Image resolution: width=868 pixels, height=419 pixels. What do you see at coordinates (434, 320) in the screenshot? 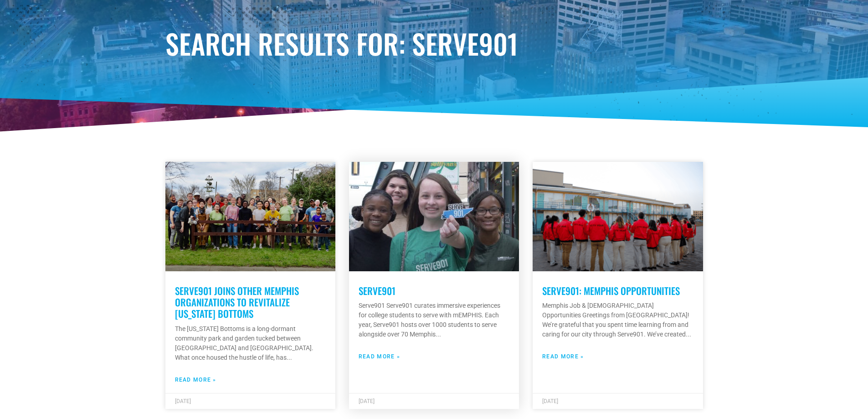
I see `p: Serve901 Serve901 curates immersive experiences for college students to serve with mEMPHIS. Each ...` at bounding box center [434, 320].